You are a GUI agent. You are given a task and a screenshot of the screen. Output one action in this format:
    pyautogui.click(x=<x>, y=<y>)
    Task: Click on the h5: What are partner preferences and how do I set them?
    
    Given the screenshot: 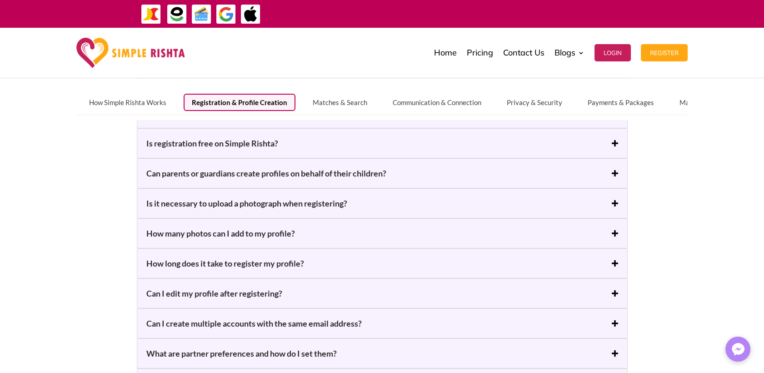 What is the action you would take?
    pyautogui.click(x=382, y=353)
    